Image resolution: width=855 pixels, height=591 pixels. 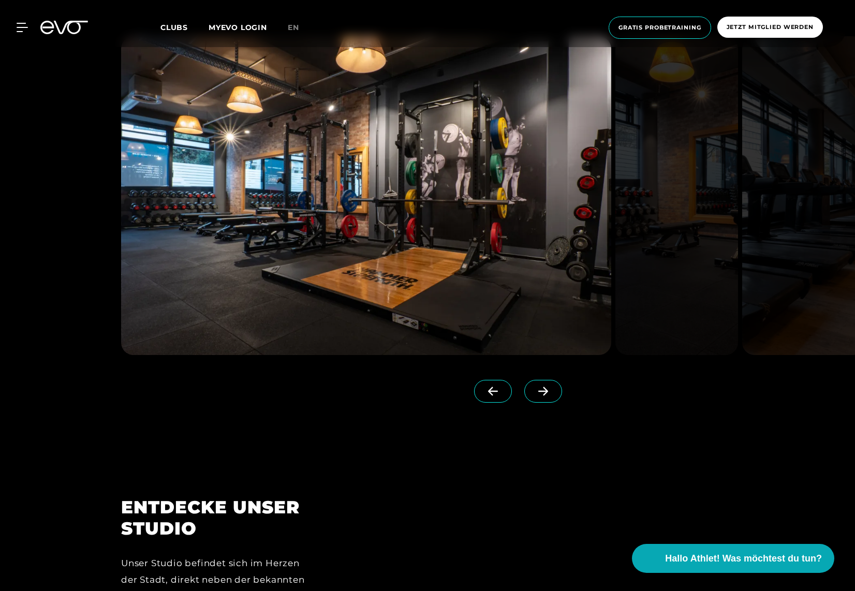 I want to click on span: Gratis Probetraining, so click(x=660, y=27).